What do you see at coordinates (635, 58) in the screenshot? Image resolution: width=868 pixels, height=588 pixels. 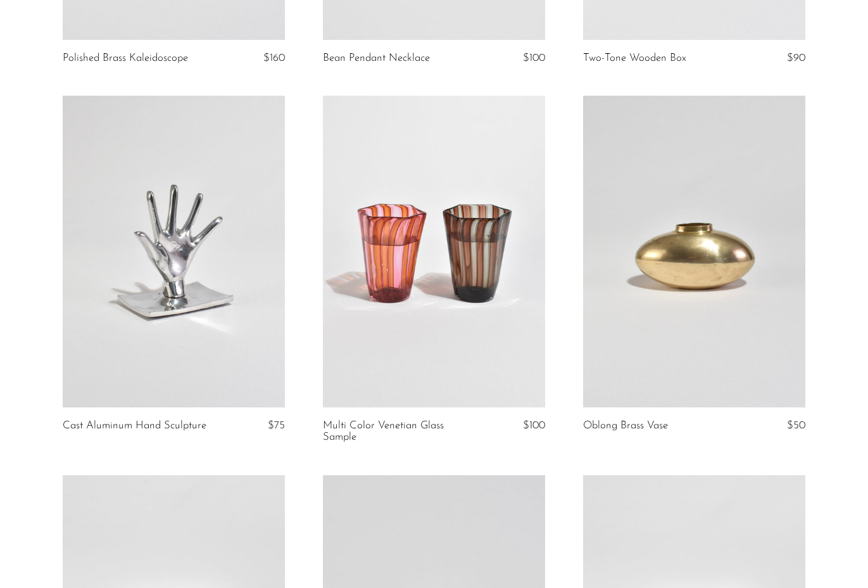 I see `a: Two-Tone Wooden Box` at bounding box center [635, 58].